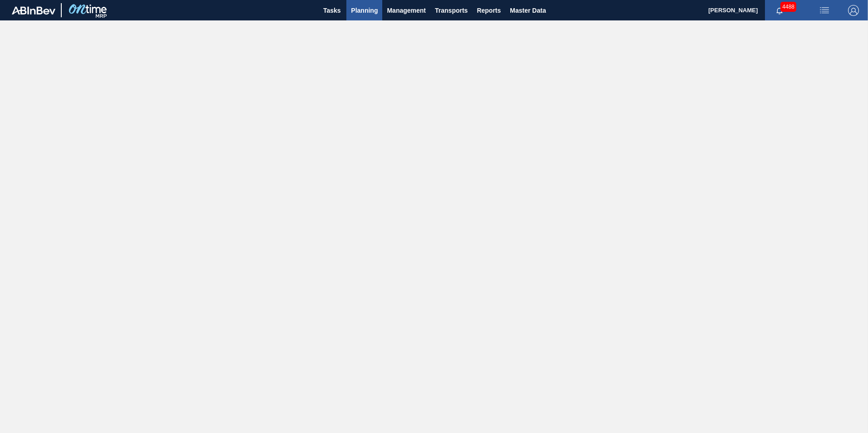 The width and height of the screenshot is (868, 433). Describe the element at coordinates (788, 7) in the screenshot. I see `span: 4488` at that location.